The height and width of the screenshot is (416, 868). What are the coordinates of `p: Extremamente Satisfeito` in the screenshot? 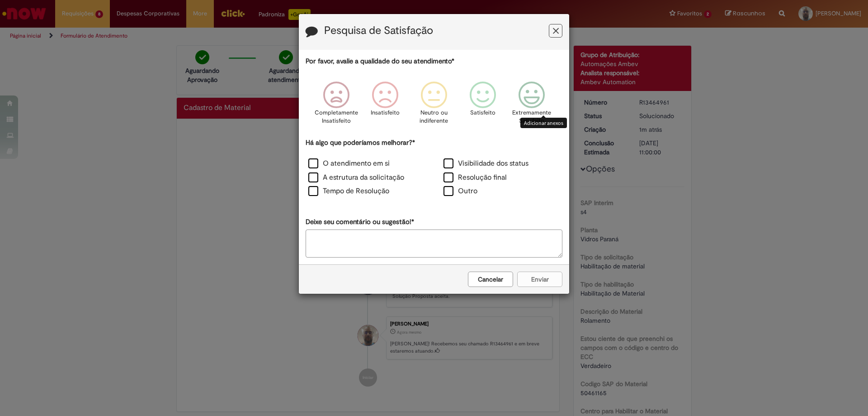 It's located at (532, 117).